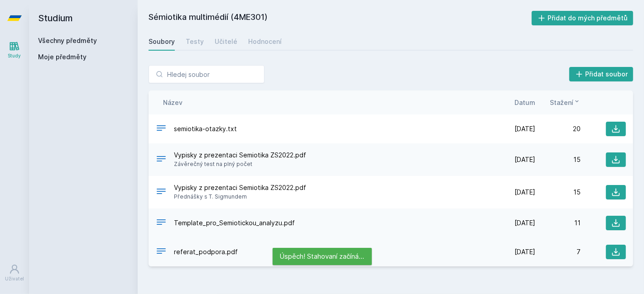 This screenshot has height=294, width=644. Describe the element at coordinates (162, 42) in the screenshot. I see `a: Soubory` at that location.